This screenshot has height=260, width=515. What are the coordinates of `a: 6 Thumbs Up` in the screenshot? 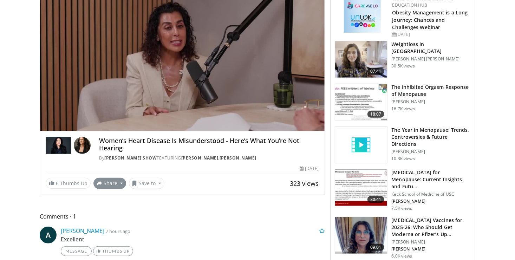 It's located at (68, 183).